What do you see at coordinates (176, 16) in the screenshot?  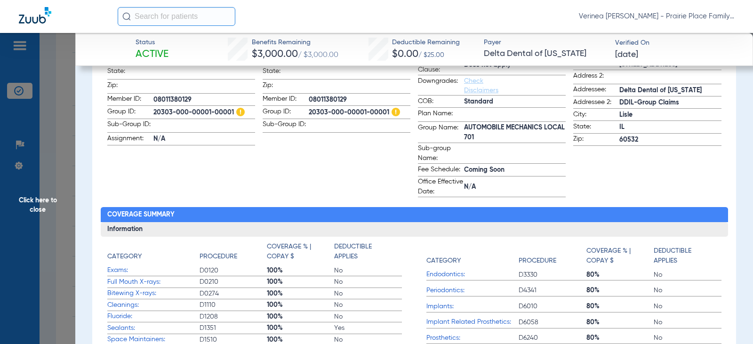 I see `input: Search for patients` at bounding box center [176, 16].